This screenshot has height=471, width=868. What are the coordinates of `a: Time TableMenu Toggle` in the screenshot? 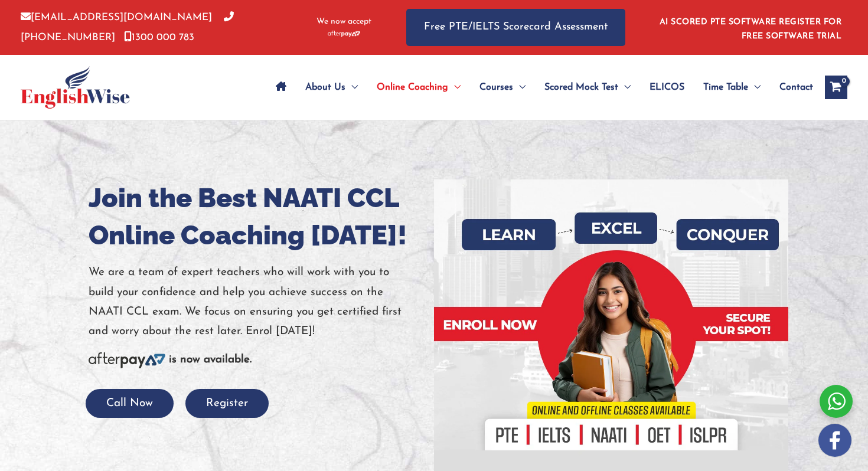 It's located at (732, 87).